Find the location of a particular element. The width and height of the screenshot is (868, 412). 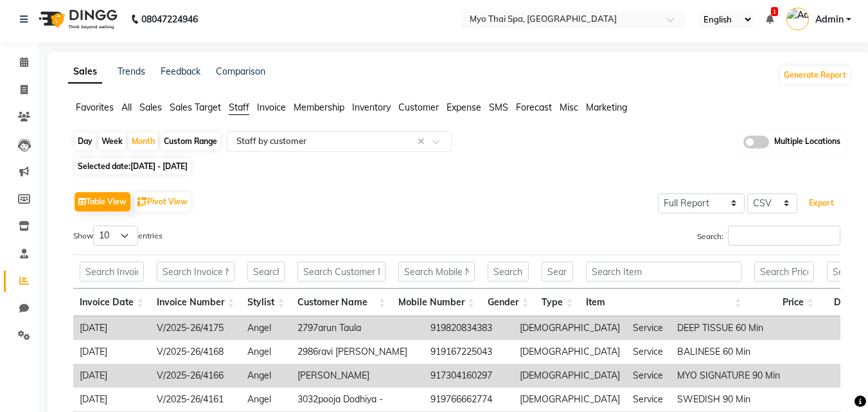

input: Search Stylist is located at coordinates (266, 271).